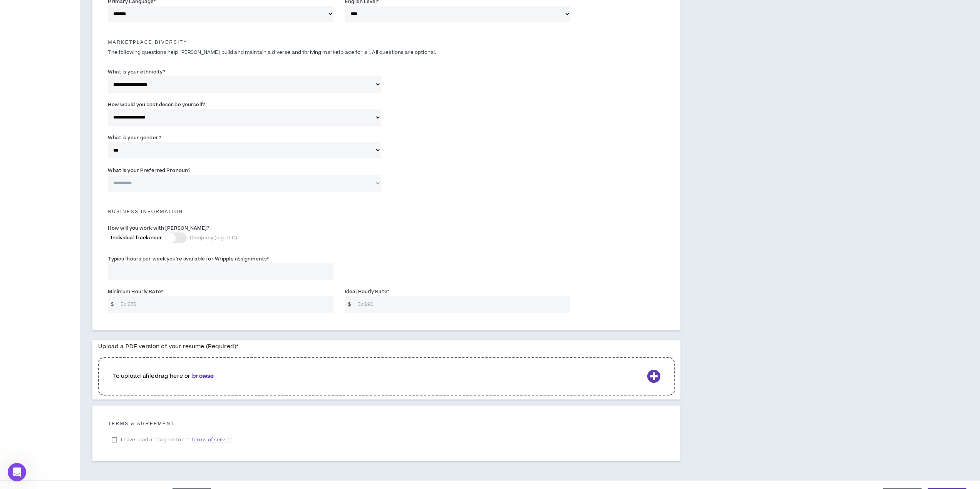 The height and width of the screenshot is (489, 980). I want to click on label: What is your gender?, so click(134, 138).